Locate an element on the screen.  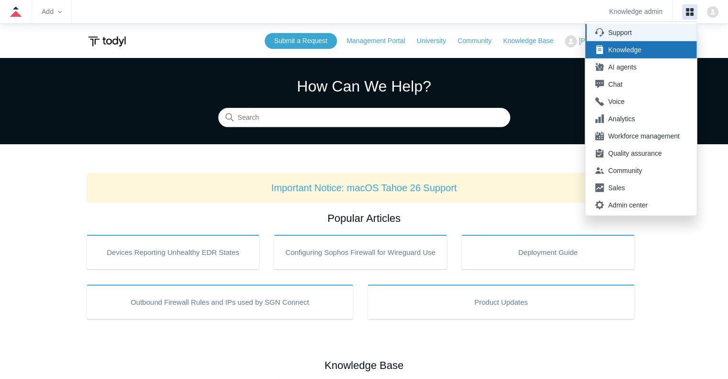
img: user avatar is located at coordinates (713, 12).